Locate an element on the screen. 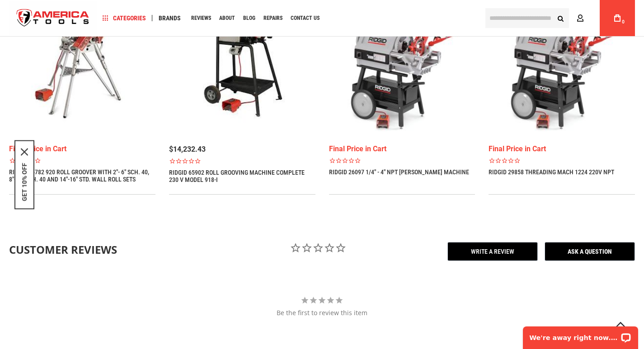 This screenshot has height=349, width=644. span: Blog is located at coordinates (249, 18).